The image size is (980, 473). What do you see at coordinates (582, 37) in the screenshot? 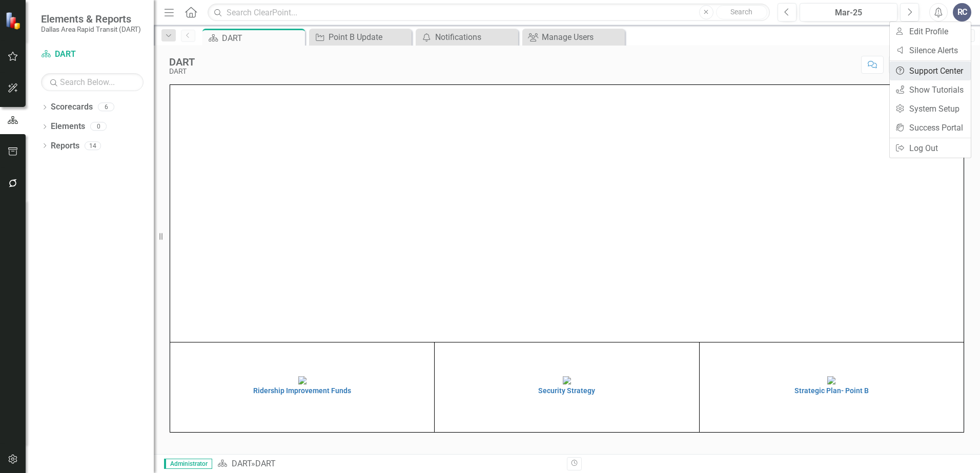
I see `div: Manage Users` at bounding box center [582, 37].